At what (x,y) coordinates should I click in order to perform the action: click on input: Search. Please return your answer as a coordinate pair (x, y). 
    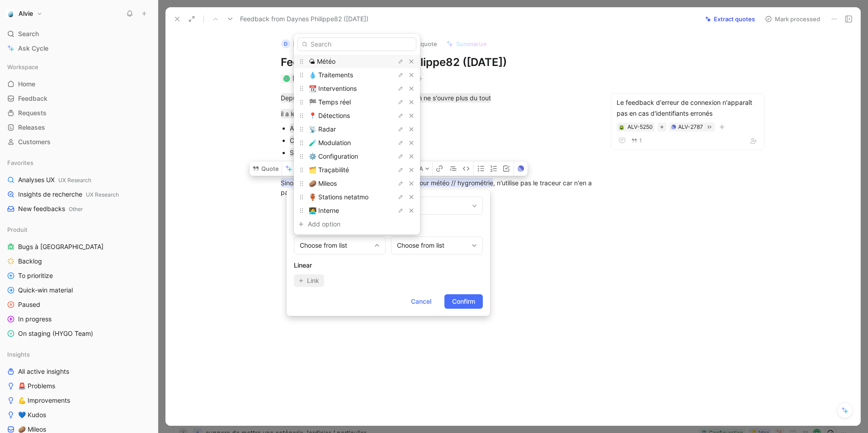
    Looking at the image, I should click on (357, 44).